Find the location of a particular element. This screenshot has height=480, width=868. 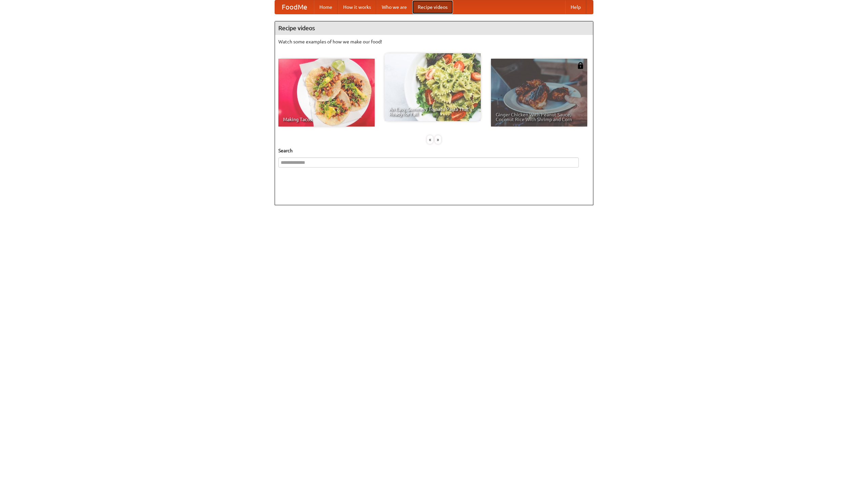

h4: Recipe videos is located at coordinates (434, 28).